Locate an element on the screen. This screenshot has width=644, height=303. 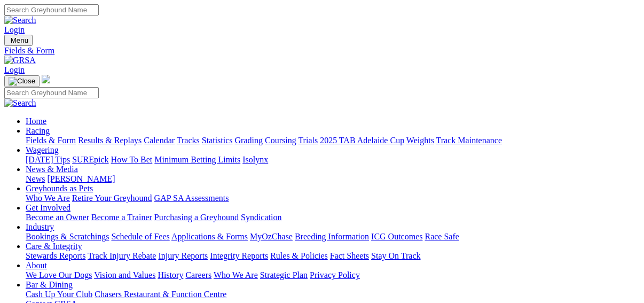
a: How To Bet is located at coordinates (132, 160).